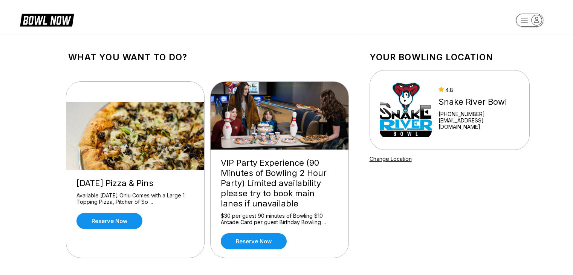 The image size is (573, 275). I want to click on div: 4.8, so click(479, 90).